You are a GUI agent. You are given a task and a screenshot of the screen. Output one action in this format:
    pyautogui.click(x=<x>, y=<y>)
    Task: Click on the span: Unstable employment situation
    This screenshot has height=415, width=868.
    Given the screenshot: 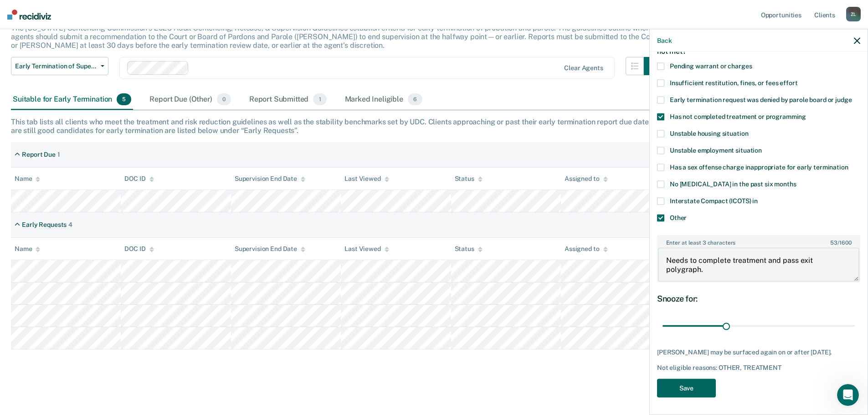 What is the action you would take?
    pyautogui.click(x=716, y=150)
    